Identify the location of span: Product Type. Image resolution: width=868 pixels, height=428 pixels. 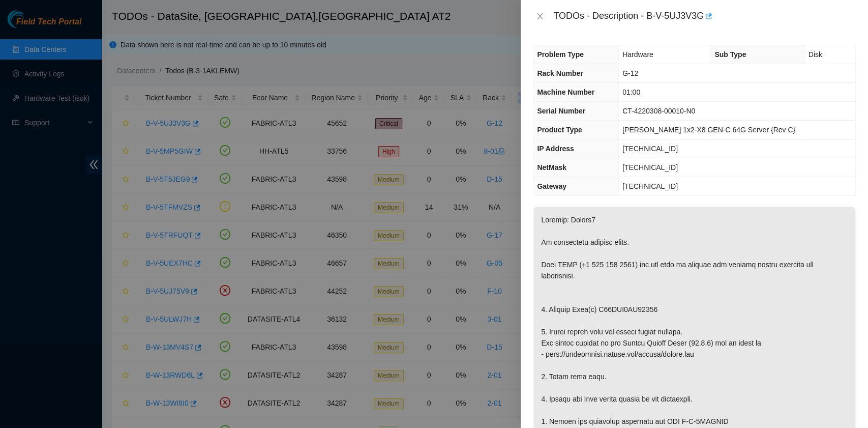
(559, 130).